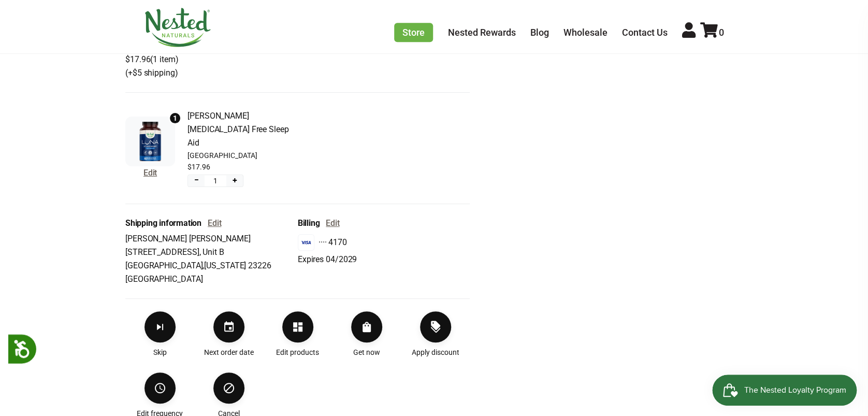 The width and height of the screenshot is (868, 416). I want to click on div: Subscription product: LUNA Melatonin Free Sleep Aid, so click(208, 148).